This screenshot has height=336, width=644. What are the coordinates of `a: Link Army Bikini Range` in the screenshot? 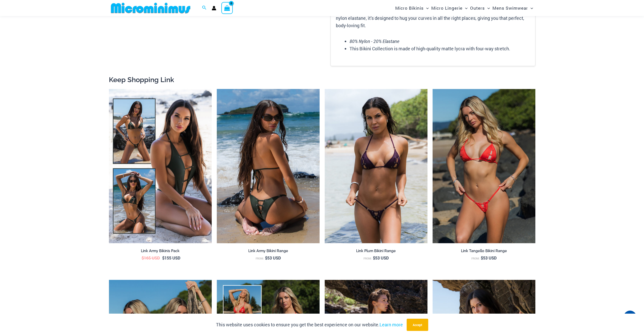 It's located at (268, 251).